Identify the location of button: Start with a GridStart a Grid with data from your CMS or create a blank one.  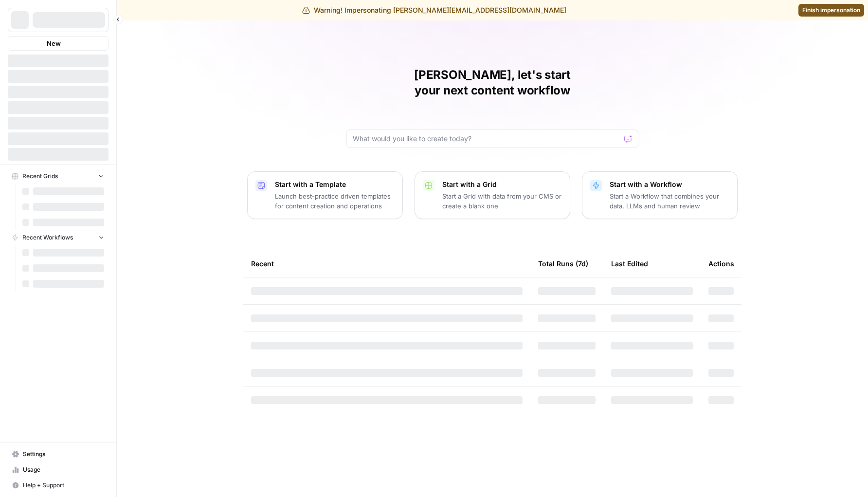
(492, 195).